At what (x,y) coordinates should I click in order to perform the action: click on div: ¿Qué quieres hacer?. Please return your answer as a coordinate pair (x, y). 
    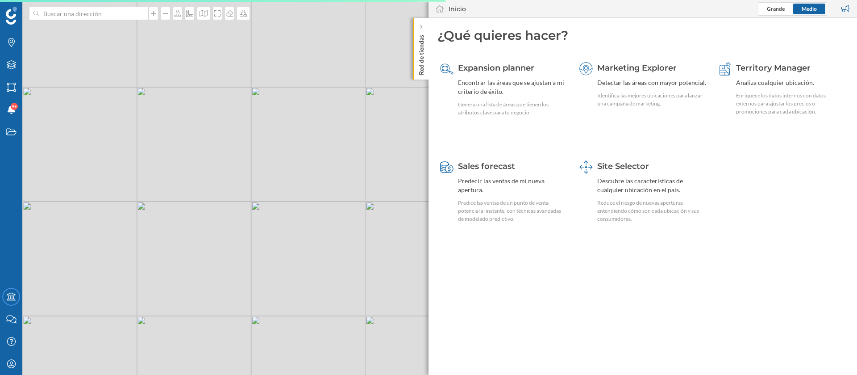
    Looking at the image, I should click on (643, 35).